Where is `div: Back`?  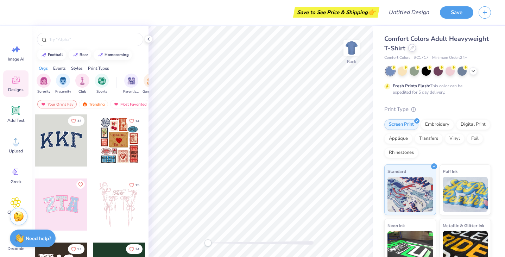
div: Back is located at coordinates (352, 62).